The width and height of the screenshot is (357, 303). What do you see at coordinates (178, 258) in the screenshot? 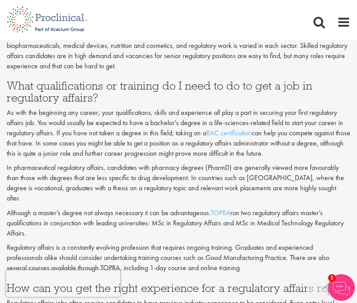
I see `p: Regulatory affairs is a constantly evolving profession that requires ongoing training. Graduates ...` at bounding box center [178, 258].